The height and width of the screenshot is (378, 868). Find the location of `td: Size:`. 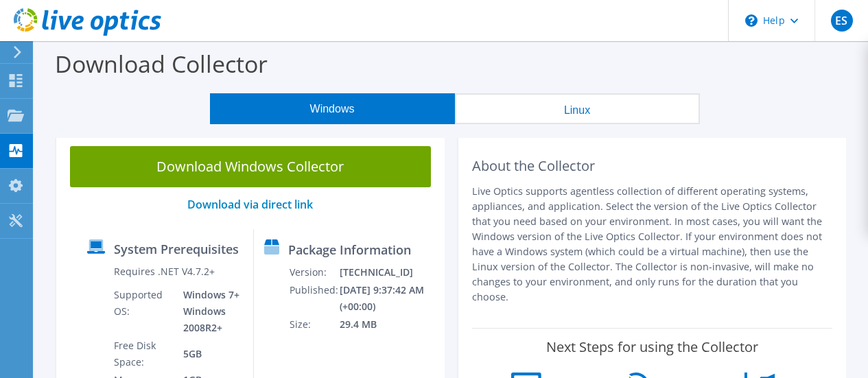

td: Size: is located at coordinates (314, 324).